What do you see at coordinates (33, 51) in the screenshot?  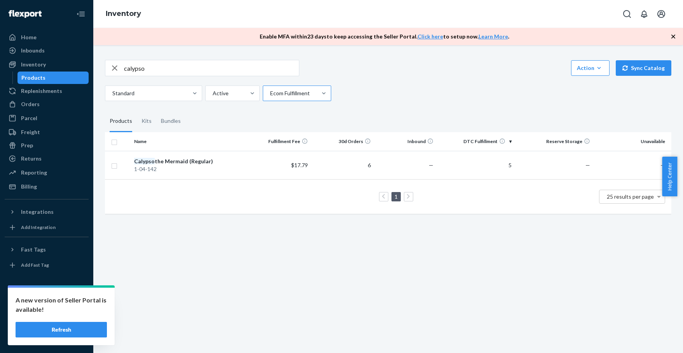 I see `div: Inbounds` at bounding box center [33, 51].